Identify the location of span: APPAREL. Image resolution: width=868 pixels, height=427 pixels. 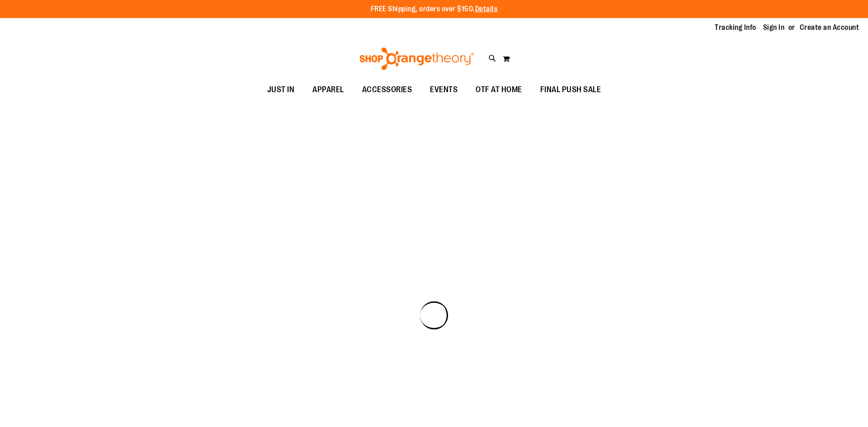
(328, 89).